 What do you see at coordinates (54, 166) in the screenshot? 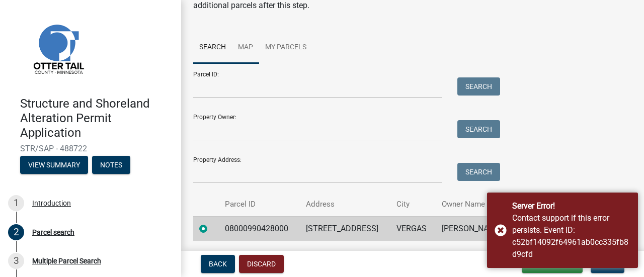
I see `wm-modal-confirm: Summary` at bounding box center [54, 166].